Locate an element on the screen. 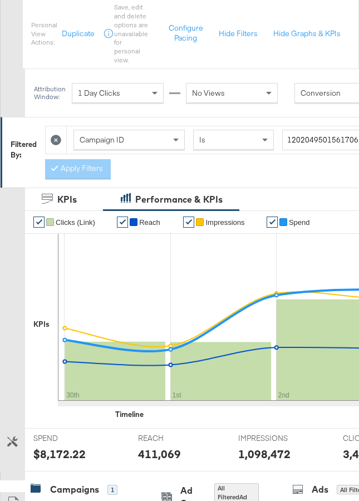 The image size is (359, 501). button: Hide Filters is located at coordinates (238, 33).